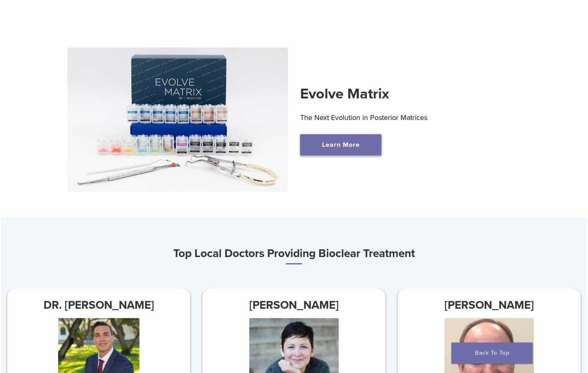 The height and width of the screenshot is (373, 588). Describe the element at coordinates (341, 145) in the screenshot. I see `a: Learn More` at that location.